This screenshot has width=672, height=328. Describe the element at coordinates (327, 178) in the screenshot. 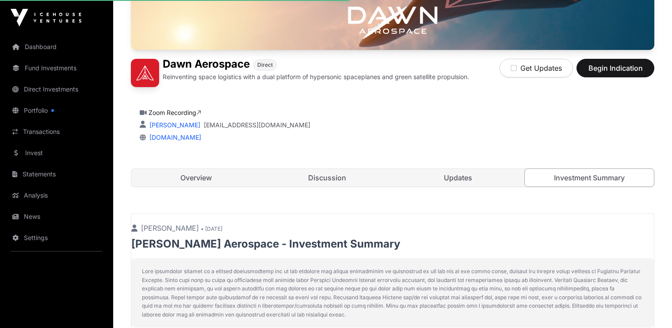

I see `a: Discussion` at that location.